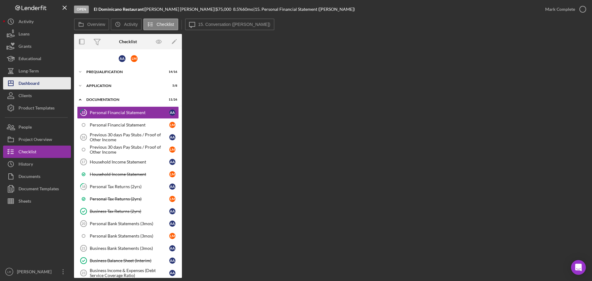 The image size is (592, 281). Describe the element at coordinates (129, 273) in the screenshot. I see `div: Business Income & Expenses (Debt Service Coverage Ratio)` at that location.